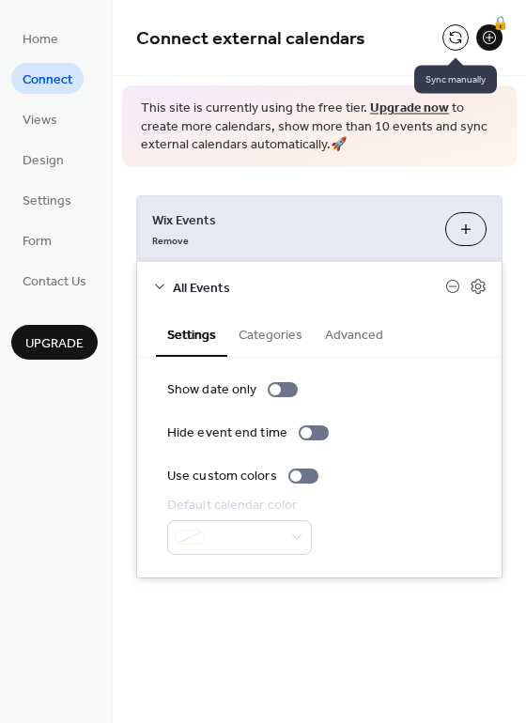 The image size is (526, 723). What do you see at coordinates (170, 240) in the screenshot?
I see `span: Remove` at bounding box center [170, 240].